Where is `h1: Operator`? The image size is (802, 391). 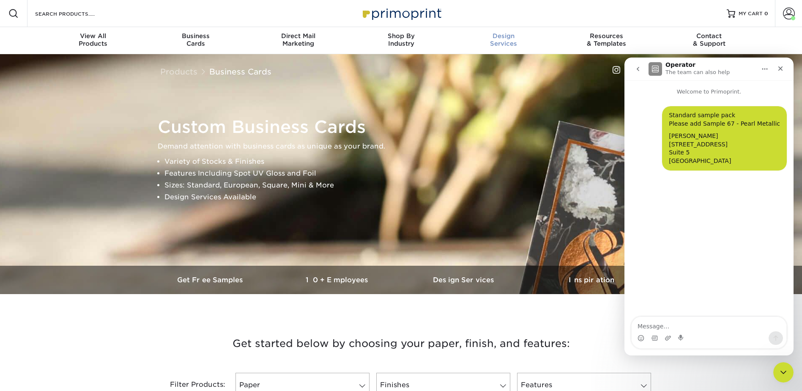
h1: Operator is located at coordinates (56, 7).